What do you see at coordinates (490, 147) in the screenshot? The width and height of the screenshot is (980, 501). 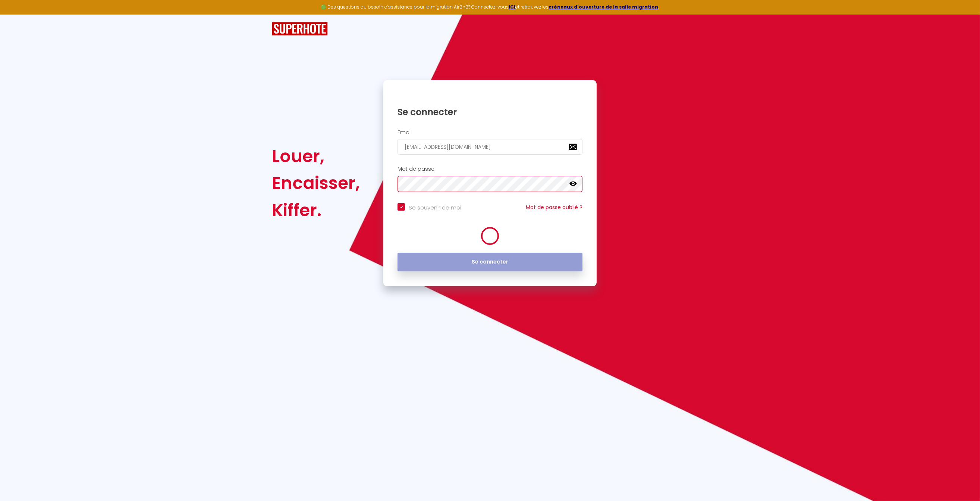 I see `input: Ton Email` at bounding box center [490, 147].